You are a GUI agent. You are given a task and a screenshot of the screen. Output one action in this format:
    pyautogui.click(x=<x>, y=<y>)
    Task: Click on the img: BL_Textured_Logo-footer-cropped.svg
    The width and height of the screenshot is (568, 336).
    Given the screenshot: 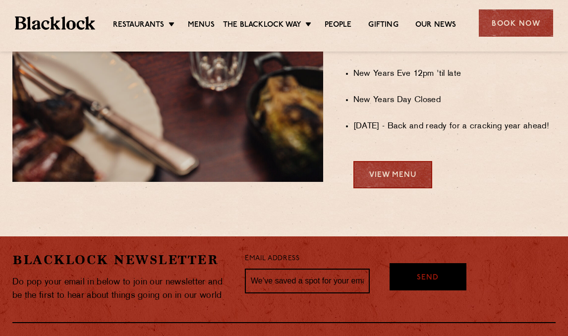 What is the action you would take?
    pyautogui.click(x=55, y=23)
    